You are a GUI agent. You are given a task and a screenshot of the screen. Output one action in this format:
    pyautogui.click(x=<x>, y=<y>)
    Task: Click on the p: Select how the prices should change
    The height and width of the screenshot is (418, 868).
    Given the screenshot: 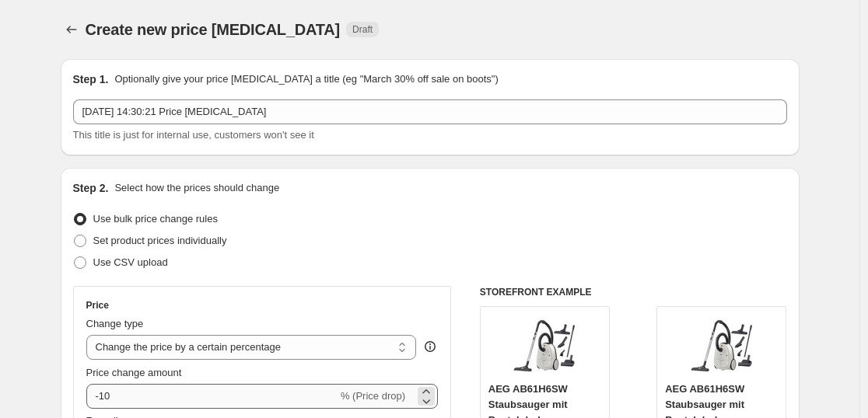 What is the action you would take?
    pyautogui.click(x=197, y=189)
    